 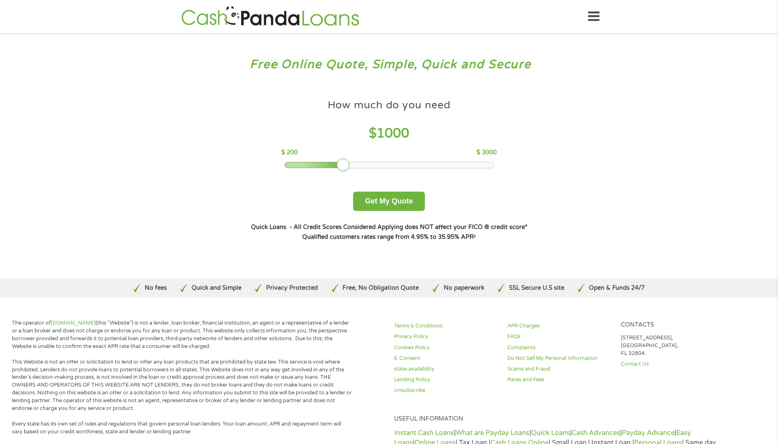 What do you see at coordinates (446, 369) in the screenshot?
I see `a: state-availability` at bounding box center [446, 369].